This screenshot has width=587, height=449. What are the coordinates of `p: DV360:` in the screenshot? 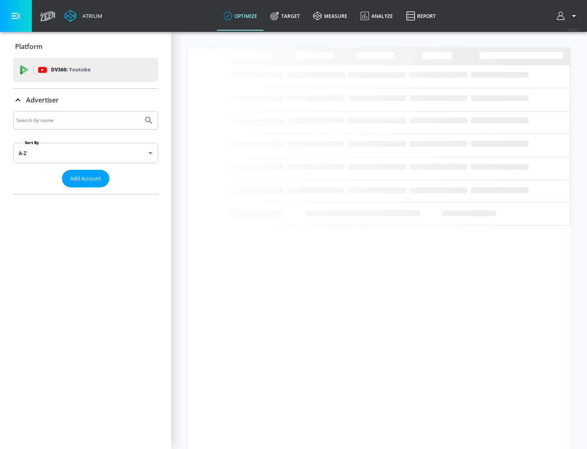 It's located at (71, 70).